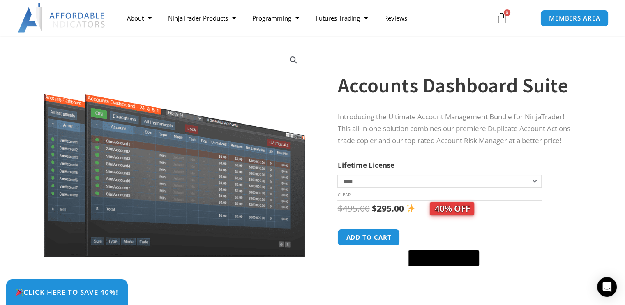 This screenshot has width=625, height=305. What do you see at coordinates (342, 18) in the screenshot?
I see `a: Futures Trading` at bounding box center [342, 18].